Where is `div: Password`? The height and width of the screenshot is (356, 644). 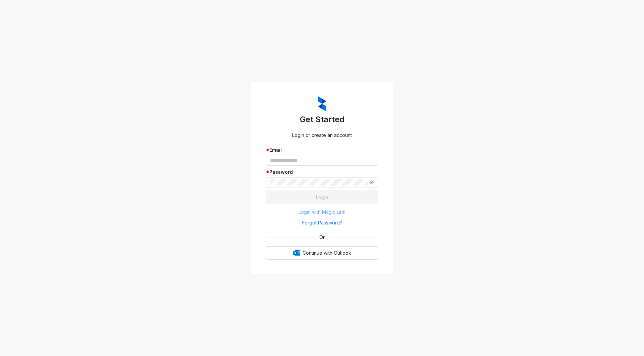
div: Password is located at coordinates (322, 172).